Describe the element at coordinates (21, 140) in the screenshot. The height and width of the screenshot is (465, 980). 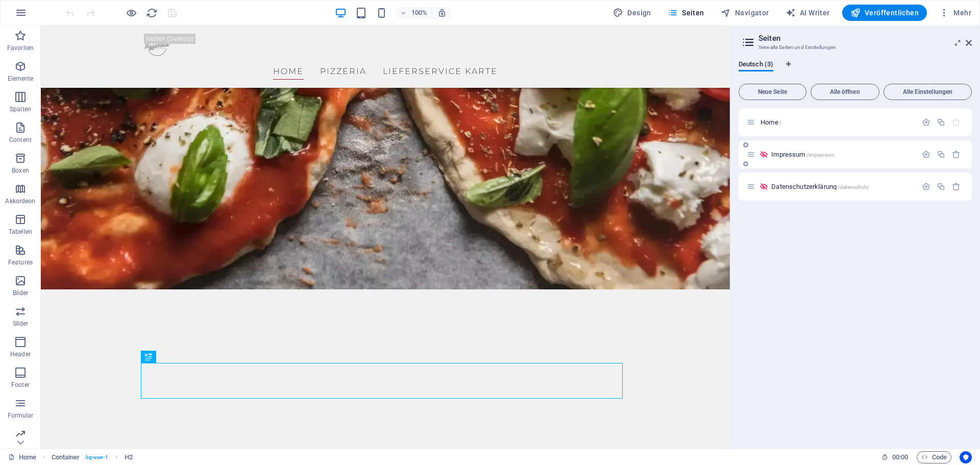
I see `p: Content` at that location.